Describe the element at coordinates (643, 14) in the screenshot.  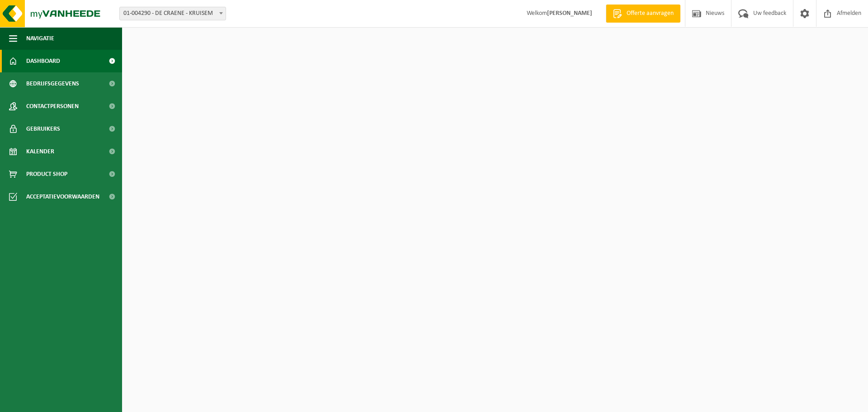
I see `a: Offerte aanvragen` at that location.